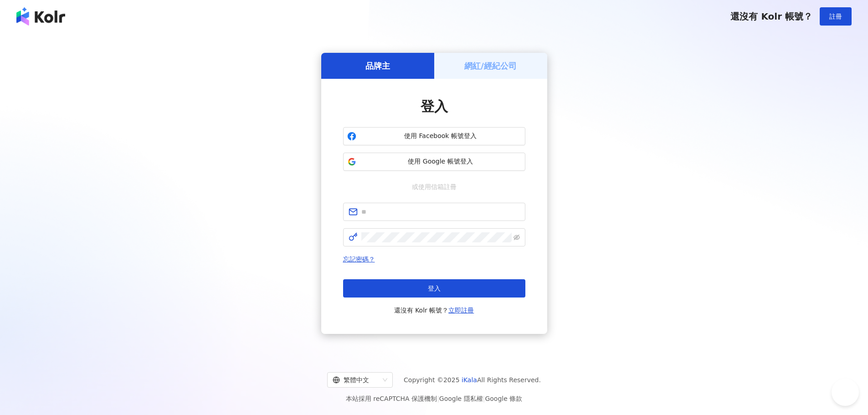  What do you see at coordinates (434, 136) in the screenshot?
I see `button: 使用 Facebook 帳號登入` at bounding box center [434, 136].